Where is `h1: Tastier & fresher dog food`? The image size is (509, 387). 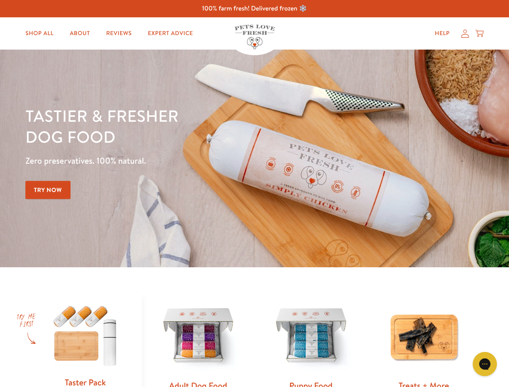
h1: Tastier & fresher dog food is located at coordinates (178, 126).